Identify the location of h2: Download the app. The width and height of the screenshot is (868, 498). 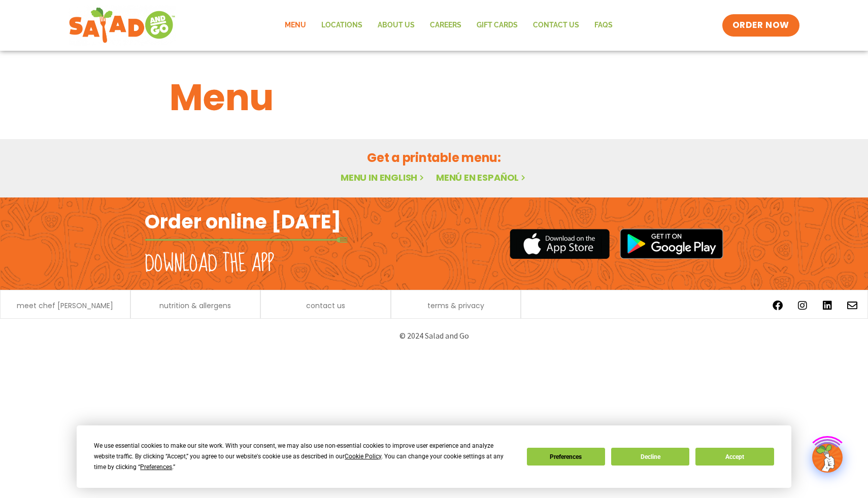
(209, 264).